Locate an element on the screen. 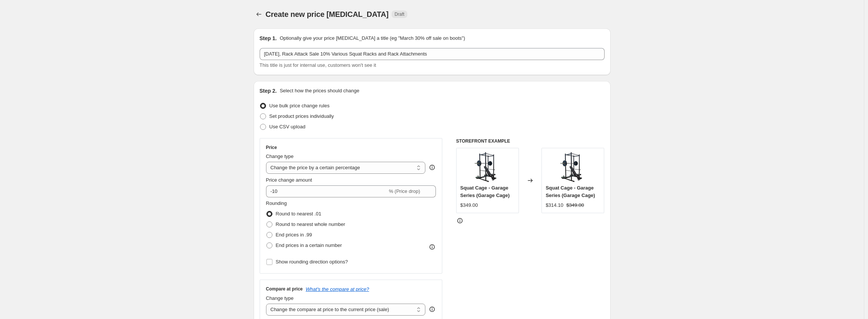 Image resolution: width=868 pixels, height=319 pixels. h6: STOREFRONT EXAMPLE is located at coordinates (530, 141).